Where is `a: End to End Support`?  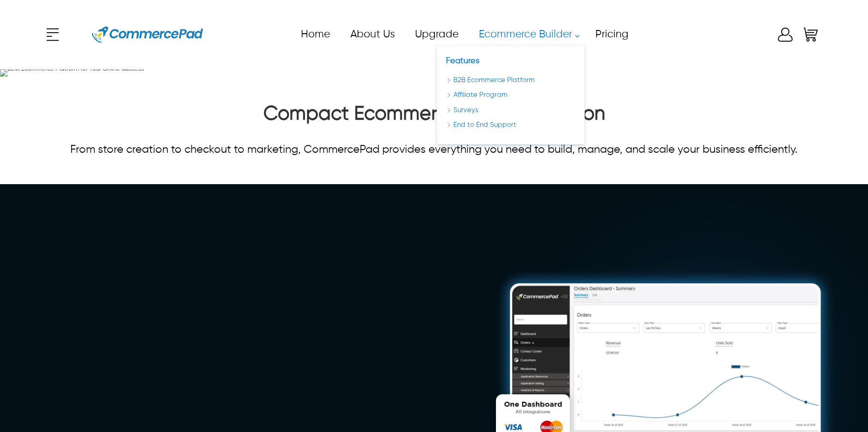 a: End to End Support is located at coordinates (511, 125).